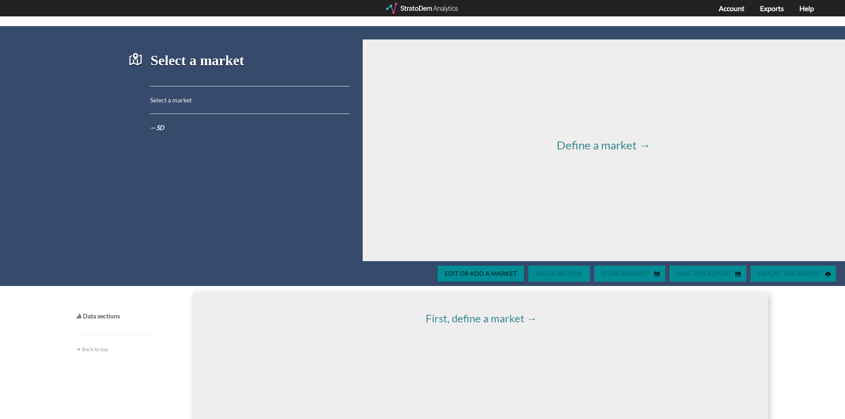 This screenshot has width=845, height=419. I want to click on span: Save this report, so click(703, 273).